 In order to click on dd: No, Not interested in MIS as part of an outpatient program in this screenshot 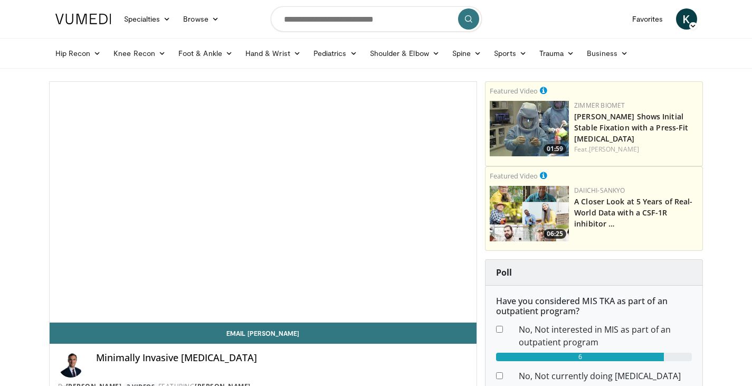, I will do `click(605, 336)`.